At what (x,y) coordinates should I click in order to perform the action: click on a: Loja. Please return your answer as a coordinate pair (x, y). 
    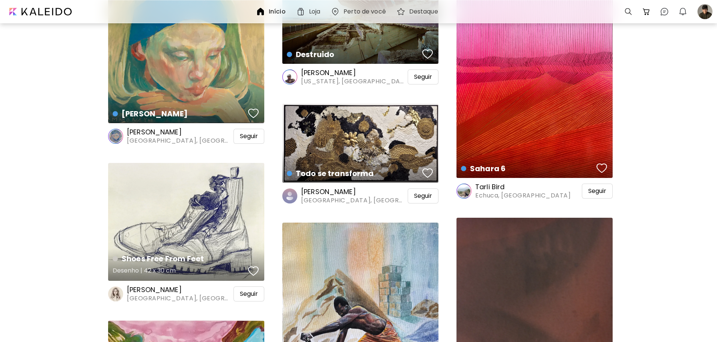
    Looking at the image, I should click on (310, 12).